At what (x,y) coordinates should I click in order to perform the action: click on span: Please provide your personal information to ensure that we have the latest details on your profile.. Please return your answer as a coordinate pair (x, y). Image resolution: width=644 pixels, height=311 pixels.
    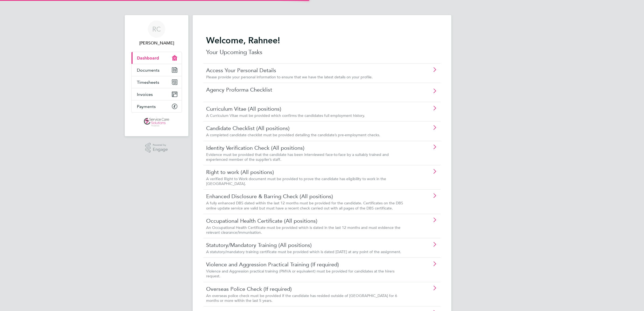
    Looking at the image, I should click on (289, 77).